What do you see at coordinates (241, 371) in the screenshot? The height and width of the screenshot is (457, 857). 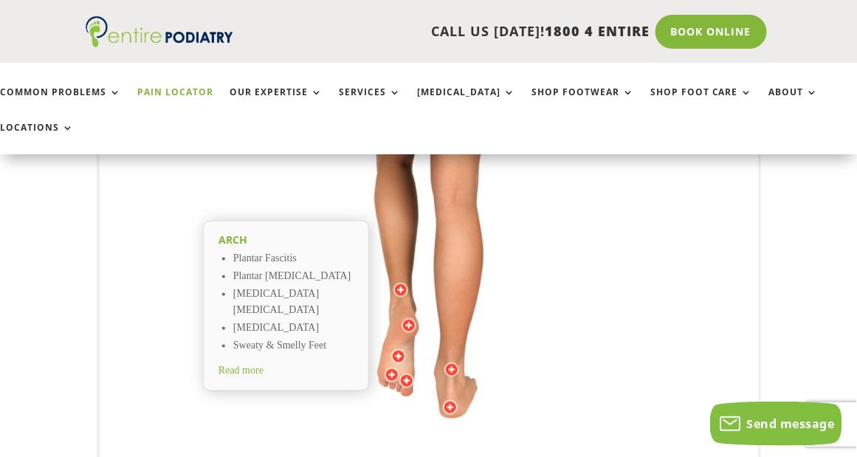 I see `span: Read more` at bounding box center [241, 371].